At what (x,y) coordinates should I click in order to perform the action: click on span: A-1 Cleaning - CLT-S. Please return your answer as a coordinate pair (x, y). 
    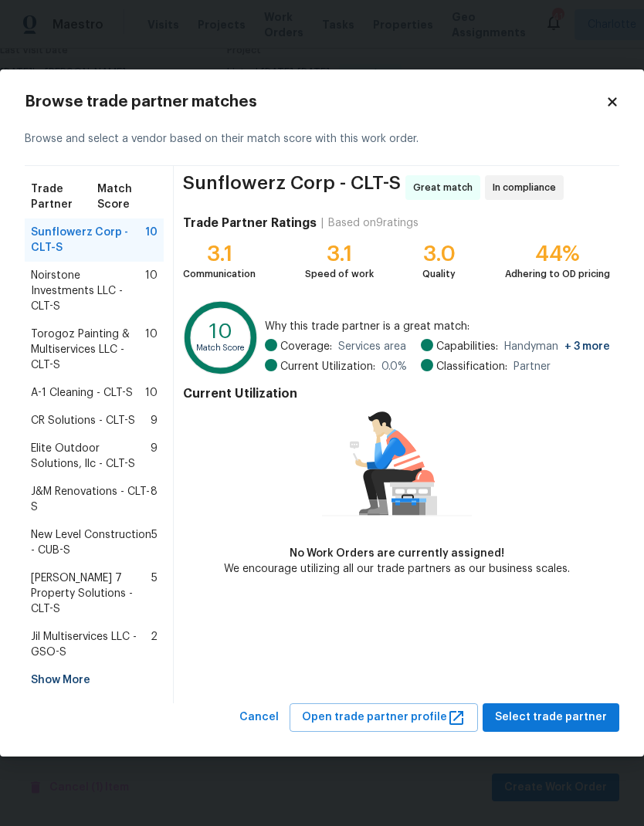
    Looking at the image, I should click on (82, 393).